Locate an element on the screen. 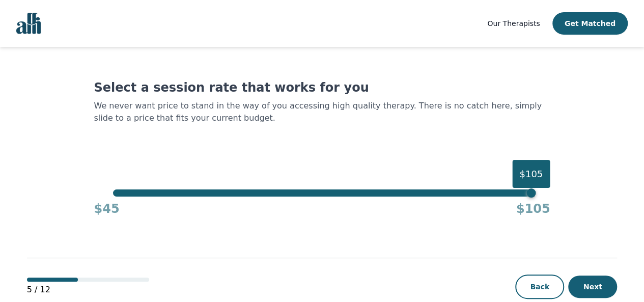 Image resolution: width=644 pixels, height=302 pixels. div: $105 is located at coordinates (531, 174).